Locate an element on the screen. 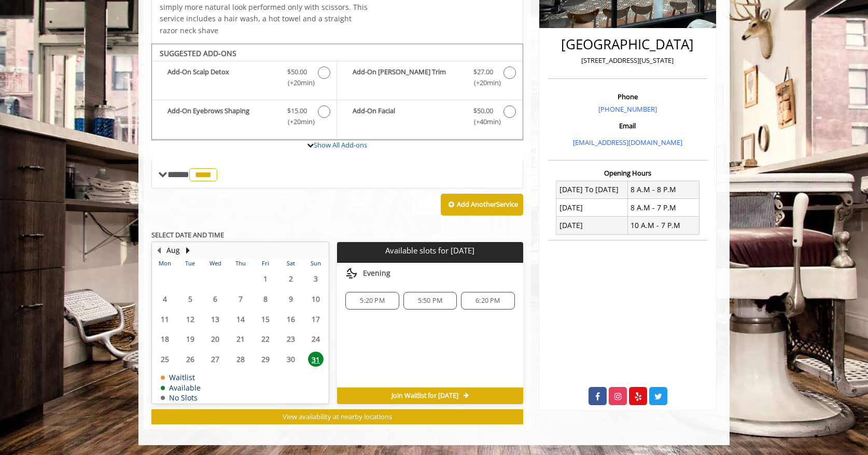  span: $15.00 is located at coordinates (297, 110).